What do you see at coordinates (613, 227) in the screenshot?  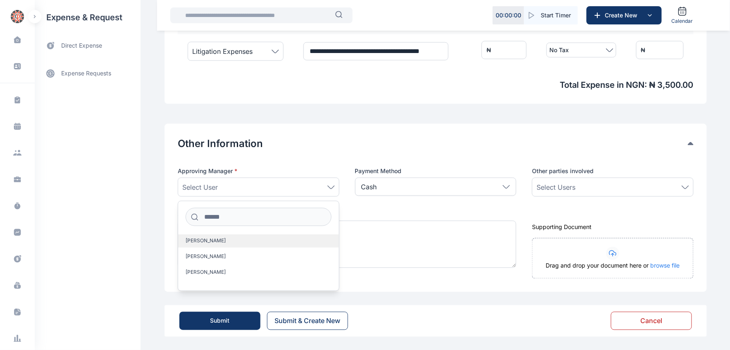 I see `div: Supporting Document` at bounding box center [613, 227].